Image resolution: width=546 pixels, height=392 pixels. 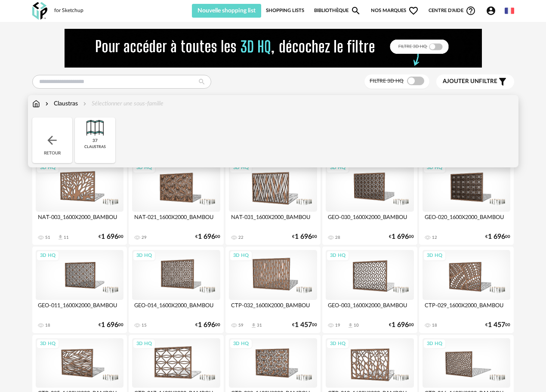 What do you see at coordinates (53, 140) in the screenshot?
I see `div: Retour` at bounding box center [53, 140].